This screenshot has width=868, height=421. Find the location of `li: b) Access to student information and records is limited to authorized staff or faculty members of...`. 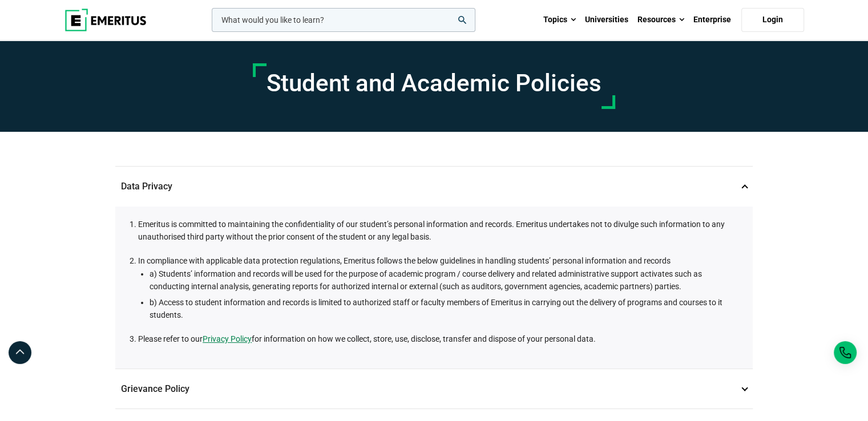

li: b) Access to student information and records is limited to authorized staff or faculty members of... is located at coordinates (445, 308).